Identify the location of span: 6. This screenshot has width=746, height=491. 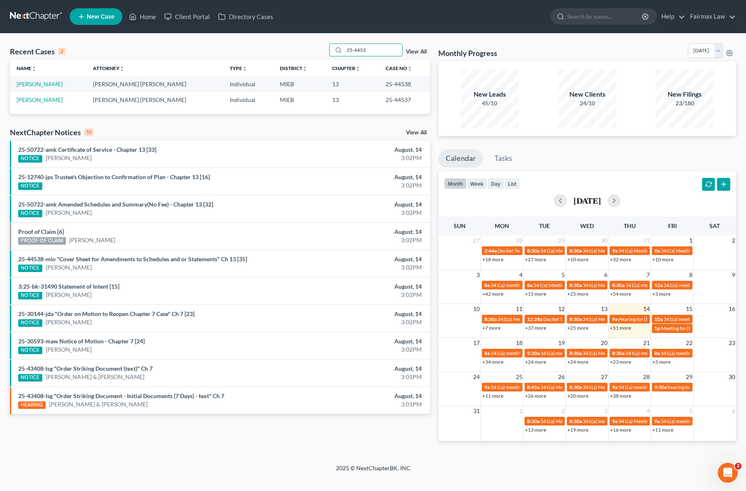
(734, 411).